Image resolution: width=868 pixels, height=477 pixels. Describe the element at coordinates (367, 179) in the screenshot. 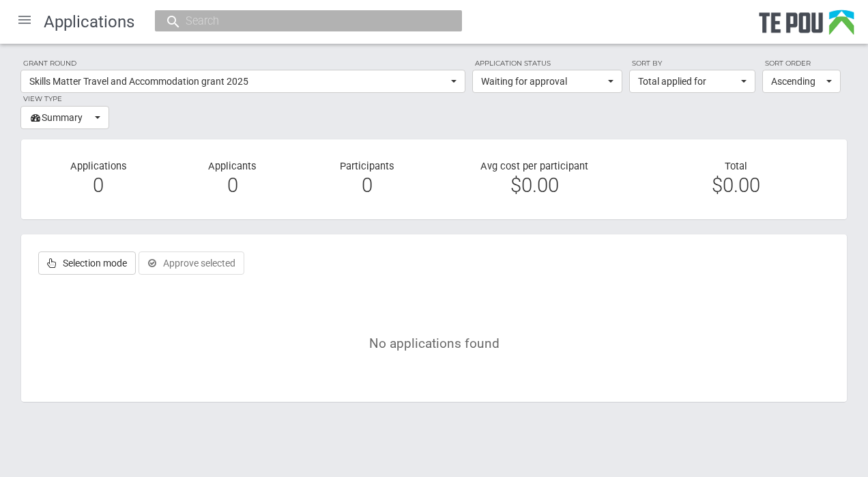

I see `div: Participants` at that location.